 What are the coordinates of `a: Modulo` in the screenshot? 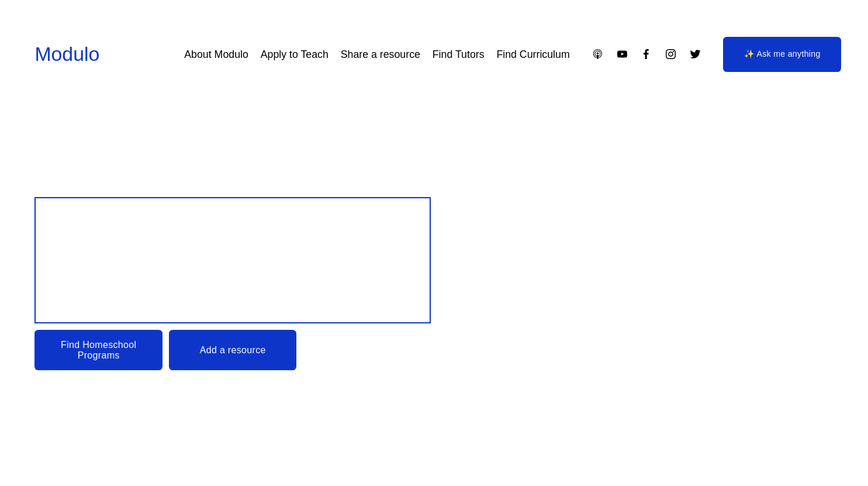 It's located at (67, 54).